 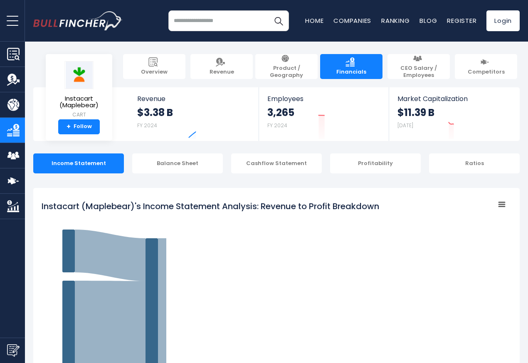 I want to click on a: Product / Geography, so click(x=286, y=66).